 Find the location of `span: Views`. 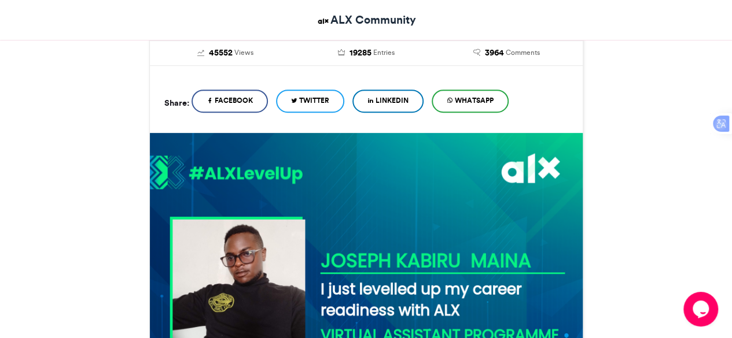

span: Views is located at coordinates (243, 53).